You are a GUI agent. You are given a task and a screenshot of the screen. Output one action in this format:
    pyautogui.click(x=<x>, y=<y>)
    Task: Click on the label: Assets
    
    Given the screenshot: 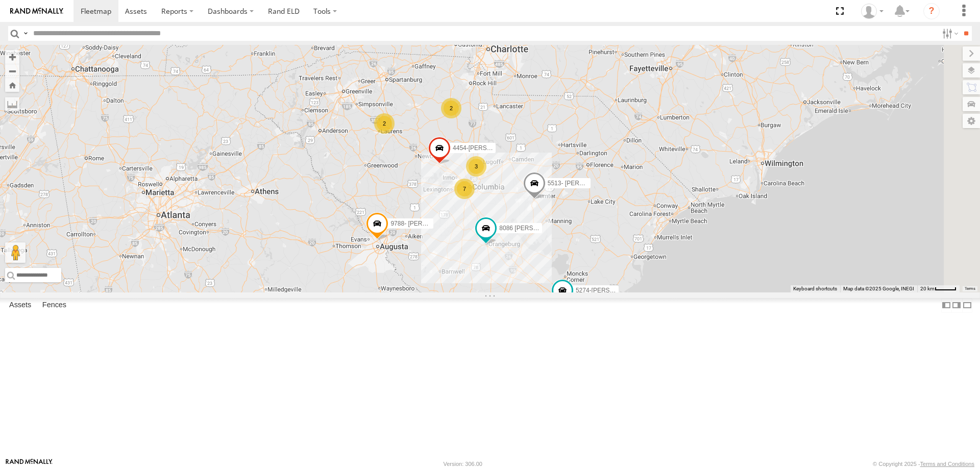 What is the action you would take?
    pyautogui.click(x=20, y=305)
    